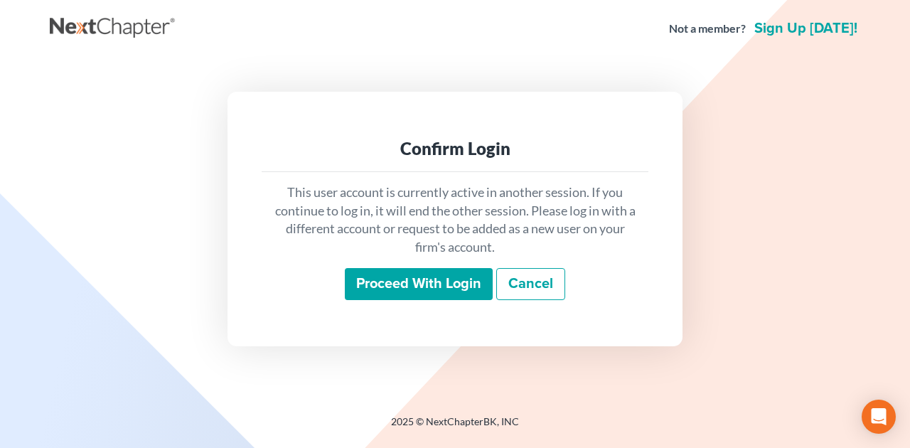 This screenshot has width=910, height=448. What do you see at coordinates (707, 28) in the screenshot?
I see `strong: Not a member?` at bounding box center [707, 28].